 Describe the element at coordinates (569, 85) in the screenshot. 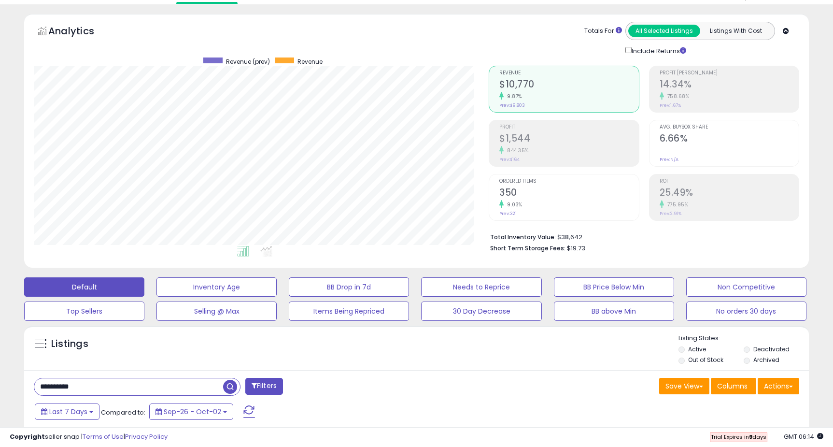

I see `h2: $10,770` at that location.